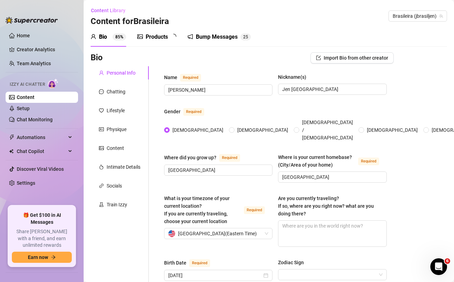 The height and width of the screenshot is (282, 454). Describe the element at coordinates (247, 37) in the screenshot. I see `span: 5` at that location.